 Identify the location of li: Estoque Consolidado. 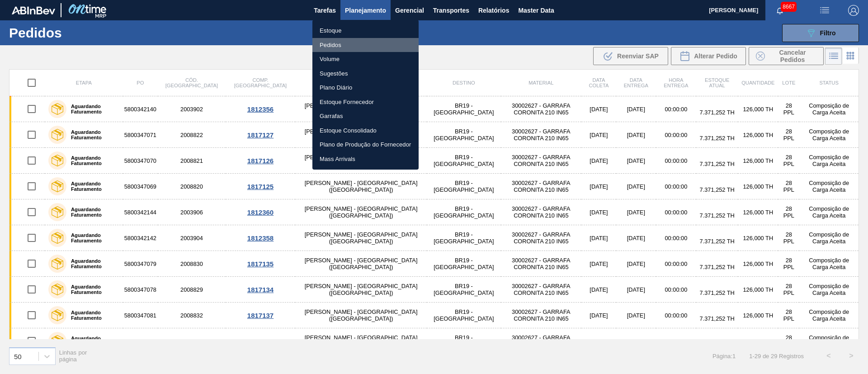
(365, 131).